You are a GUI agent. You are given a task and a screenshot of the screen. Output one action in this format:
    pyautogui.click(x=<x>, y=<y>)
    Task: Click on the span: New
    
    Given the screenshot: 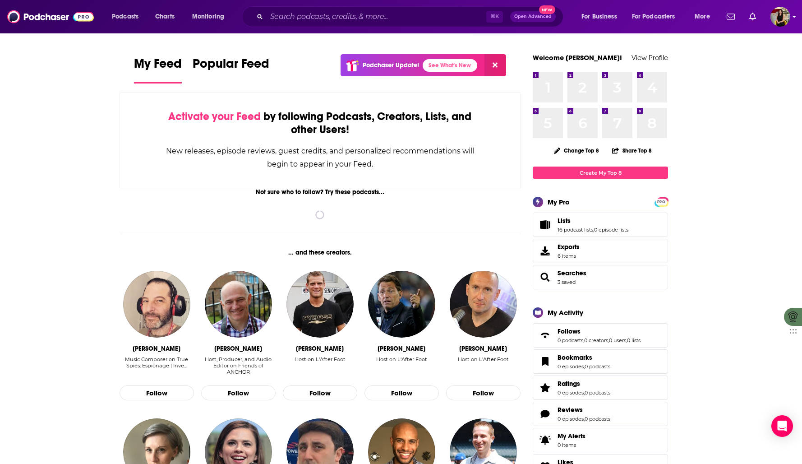 What is the action you would take?
    pyautogui.click(x=547, y=9)
    